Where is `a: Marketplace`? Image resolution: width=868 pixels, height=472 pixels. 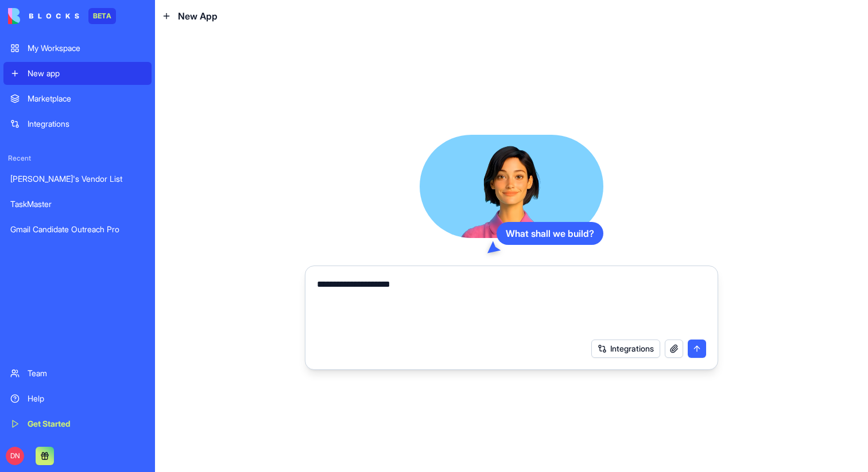 a: Marketplace is located at coordinates (78, 99).